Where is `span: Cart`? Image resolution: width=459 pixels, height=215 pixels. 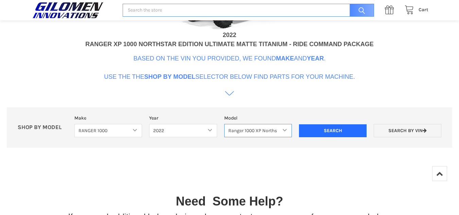
span: Cart is located at coordinates (423, 10).